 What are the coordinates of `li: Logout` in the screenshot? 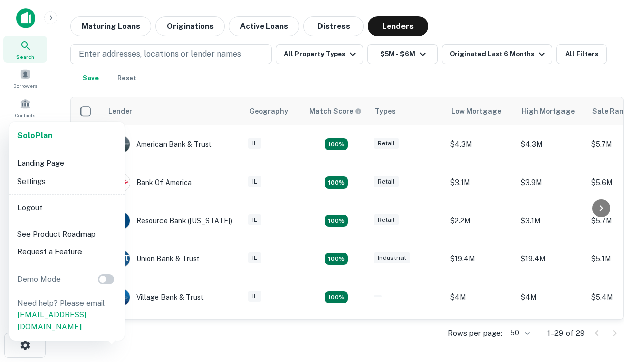 It's located at (67, 207).